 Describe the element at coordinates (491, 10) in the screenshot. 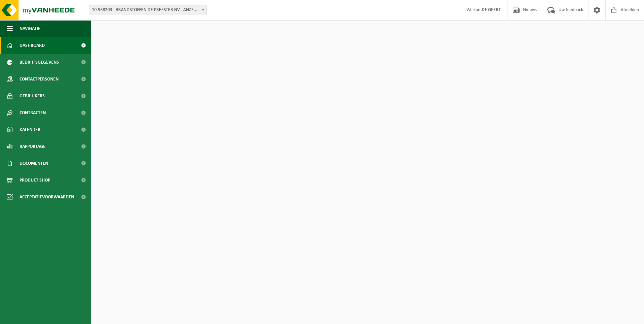

I see `strong: DE GEERT` at that location.